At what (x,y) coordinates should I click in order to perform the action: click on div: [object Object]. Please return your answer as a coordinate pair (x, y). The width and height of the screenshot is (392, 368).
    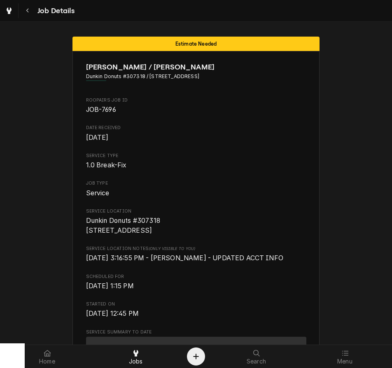
    Looking at the image, I should click on (196, 254).